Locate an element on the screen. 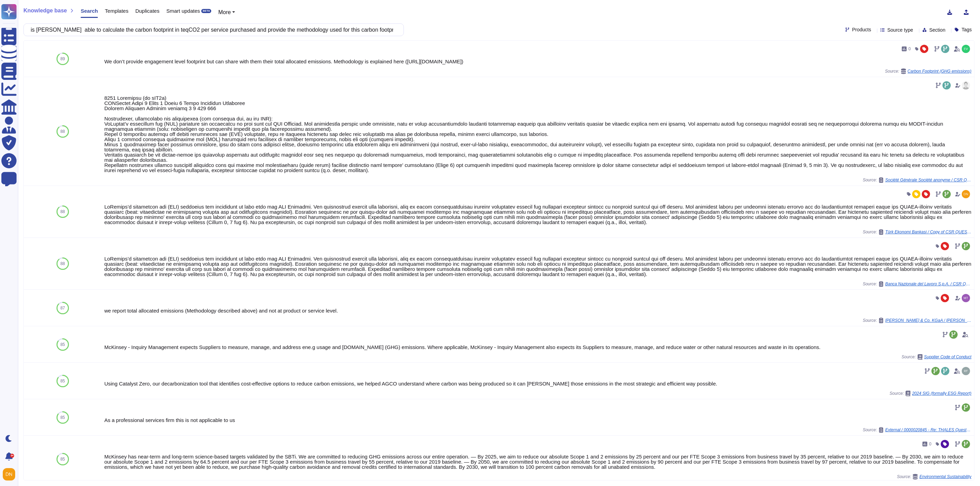  input: Search a question or template... is located at coordinates (212, 30).